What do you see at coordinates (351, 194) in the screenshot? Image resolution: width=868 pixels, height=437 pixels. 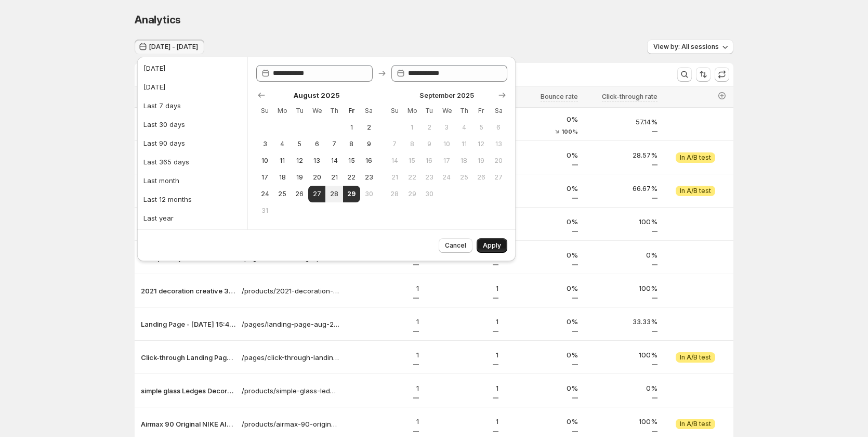 I see `button: End of range Today Friday August 29 2025` at bounding box center [351, 194].